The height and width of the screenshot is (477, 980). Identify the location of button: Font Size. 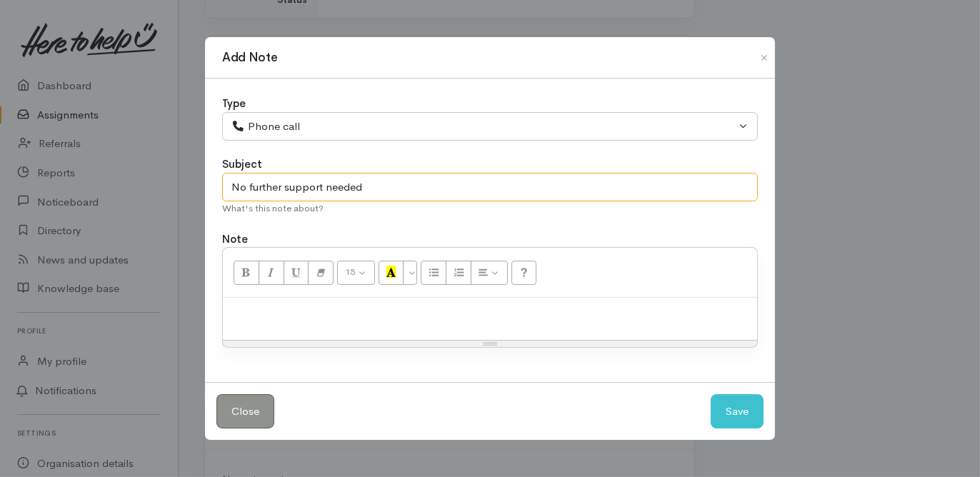
(356, 273).